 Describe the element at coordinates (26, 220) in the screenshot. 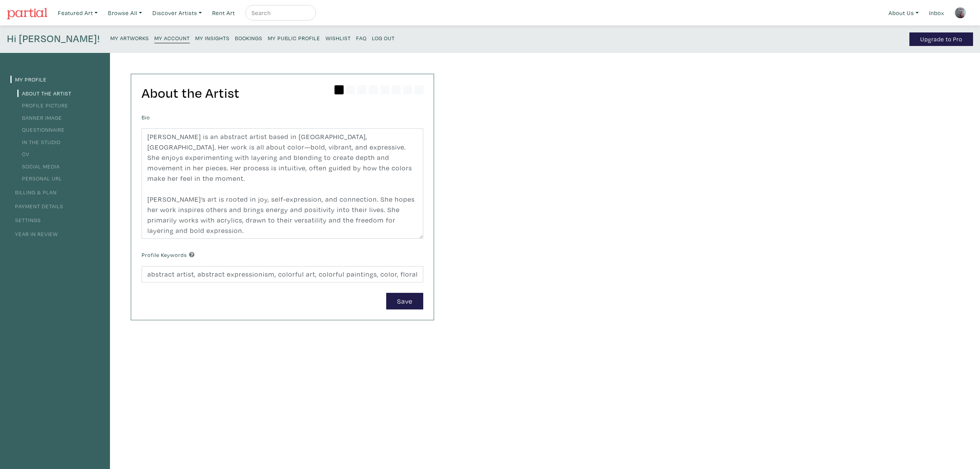

I see `a: Settings` at that location.